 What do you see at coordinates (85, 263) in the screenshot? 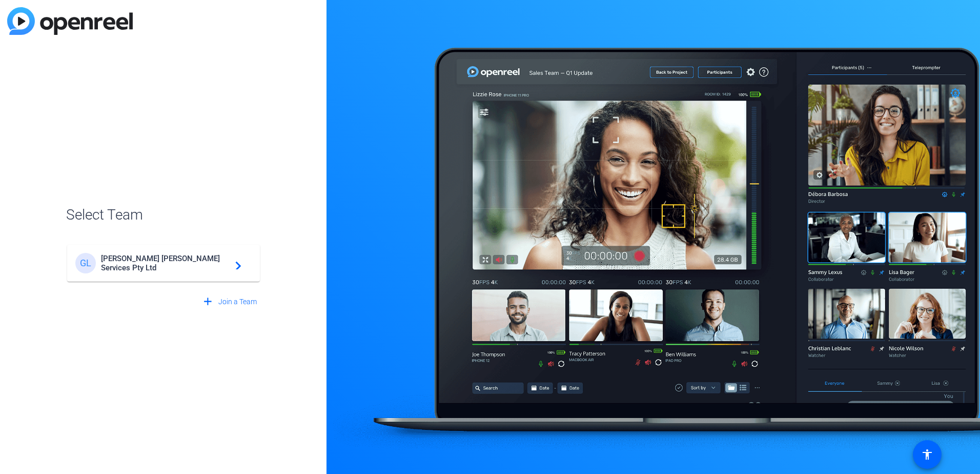
I see `div: GL` at bounding box center [85, 263].